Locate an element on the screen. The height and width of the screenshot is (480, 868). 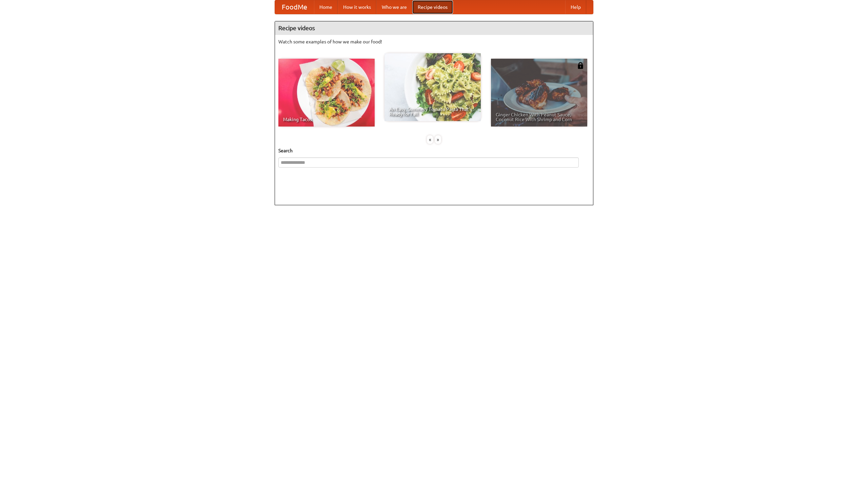
span: An Easy, Summery Tomato Pasta That's Ready for Fall is located at coordinates (433, 111).